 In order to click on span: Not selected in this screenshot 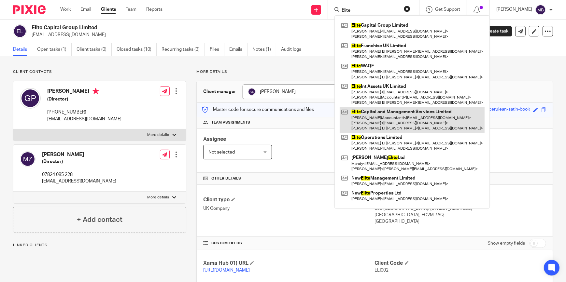, I will do `click(221, 152)`.